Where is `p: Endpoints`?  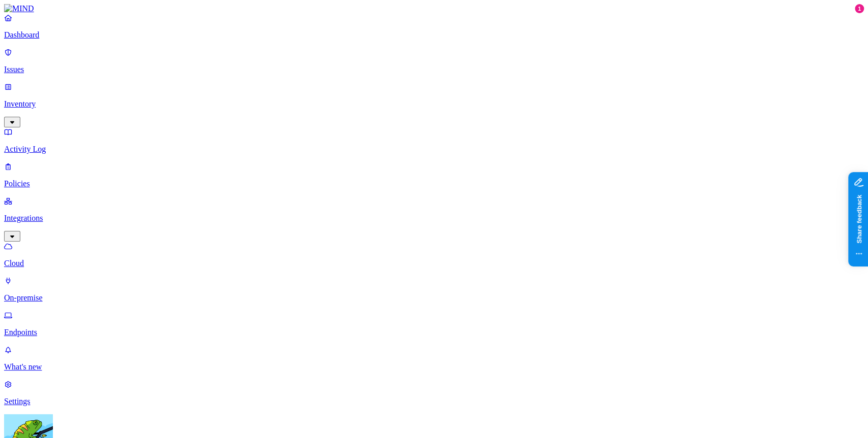 p: Endpoints is located at coordinates (433, 332).